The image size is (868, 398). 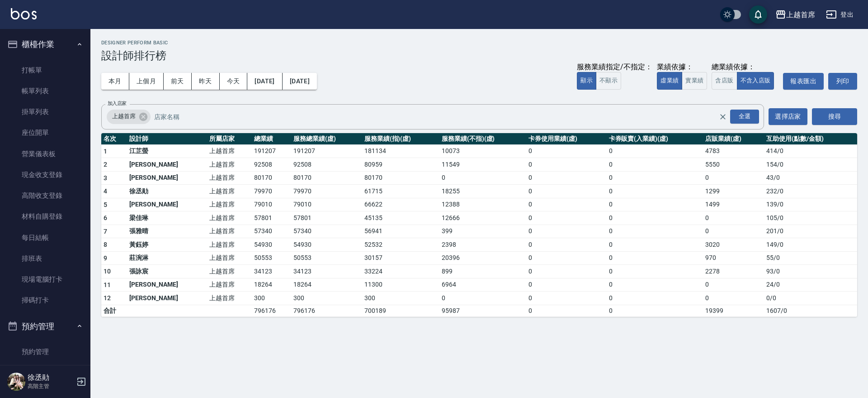 What do you see at coordinates (733, 258) in the screenshot?
I see `td: 970` at bounding box center [733, 258].